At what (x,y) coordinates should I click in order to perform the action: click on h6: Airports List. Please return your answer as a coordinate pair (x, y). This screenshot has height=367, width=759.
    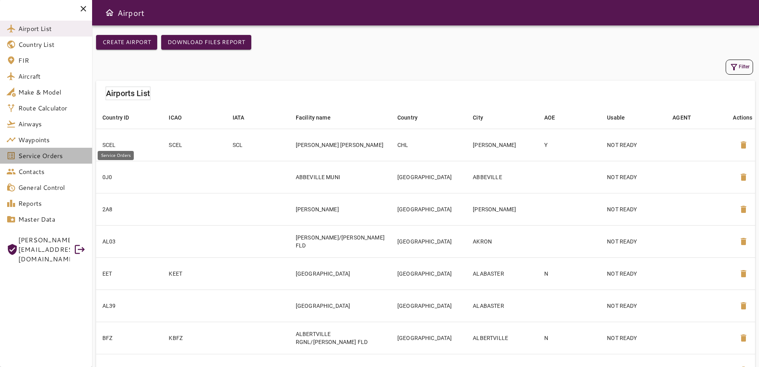
    Looking at the image, I should click on (128, 93).